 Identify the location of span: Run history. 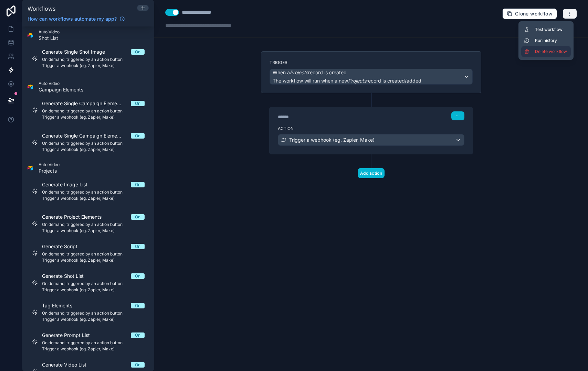
(552, 41).